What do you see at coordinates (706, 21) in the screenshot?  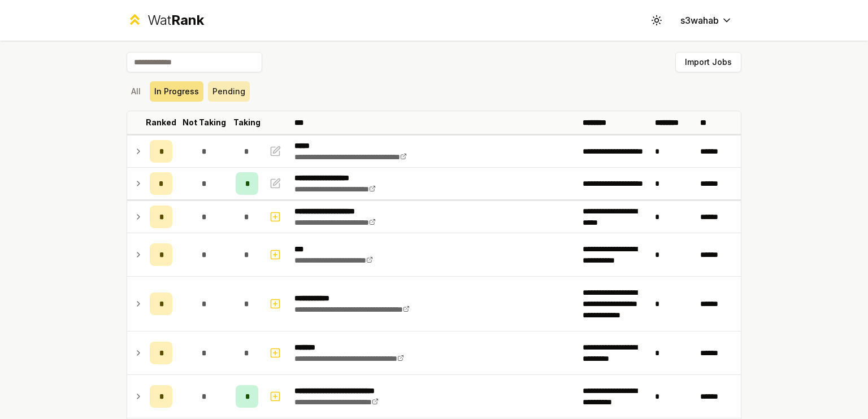 I see `button: s3wahab` at bounding box center [706, 21].